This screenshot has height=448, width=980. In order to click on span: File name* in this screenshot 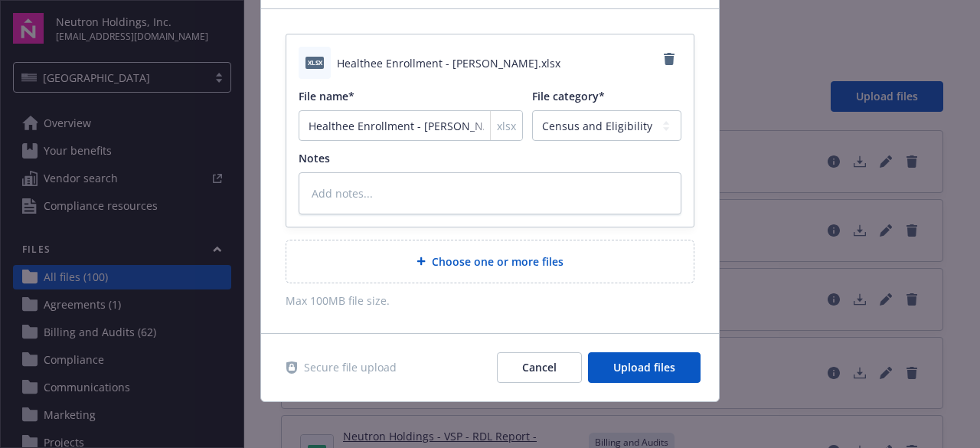, I will do `click(326, 95)`.